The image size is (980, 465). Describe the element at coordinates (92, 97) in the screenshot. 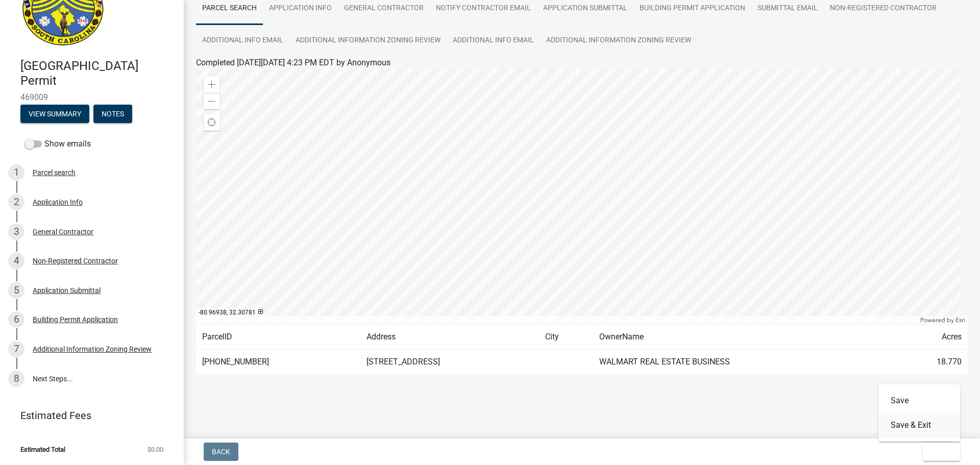

I see `span: 469009` at that location.